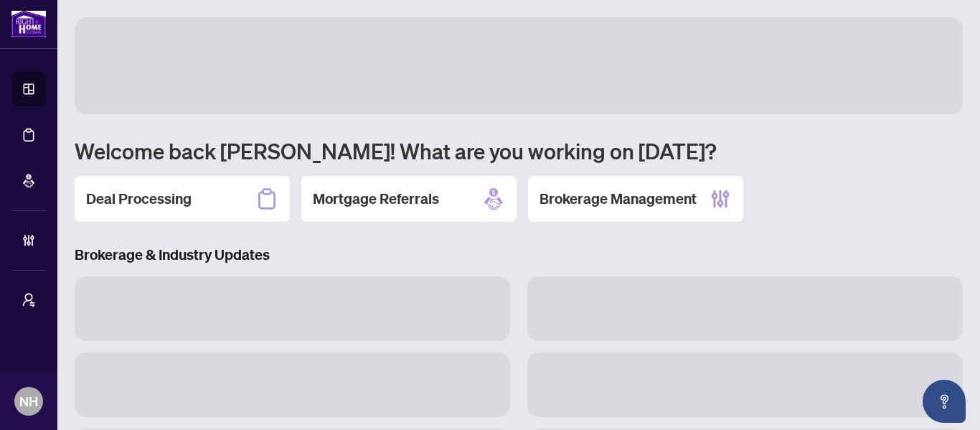  I want to click on h2: Mortgage Referrals, so click(376, 198).